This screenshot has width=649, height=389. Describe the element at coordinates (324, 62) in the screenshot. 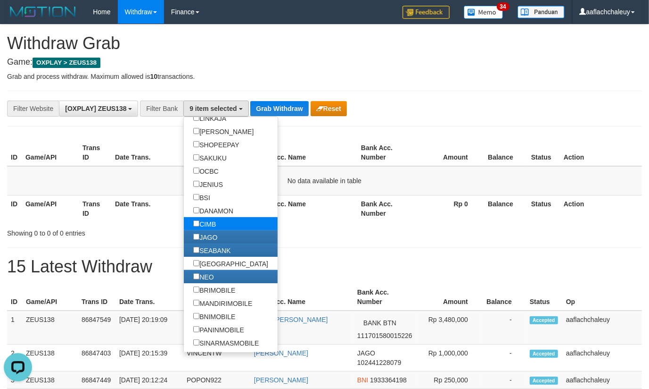

I see `h4: Game:` at that location.